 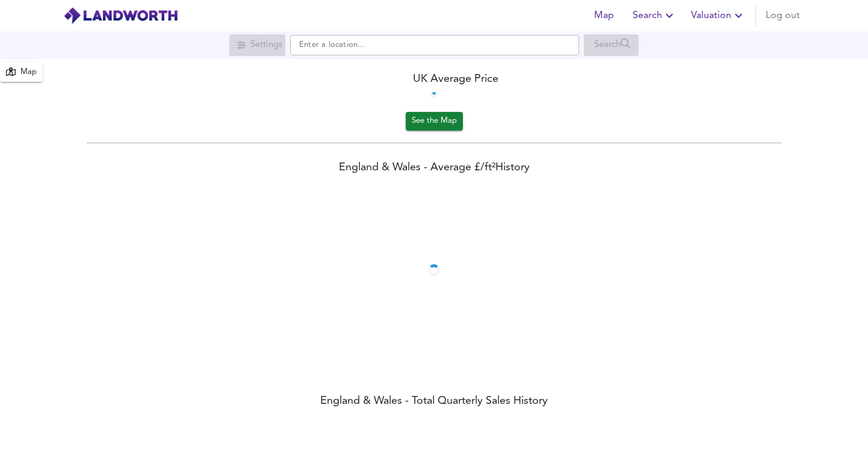 I want to click on div: Search for a location first or explore the map, so click(x=257, y=45).